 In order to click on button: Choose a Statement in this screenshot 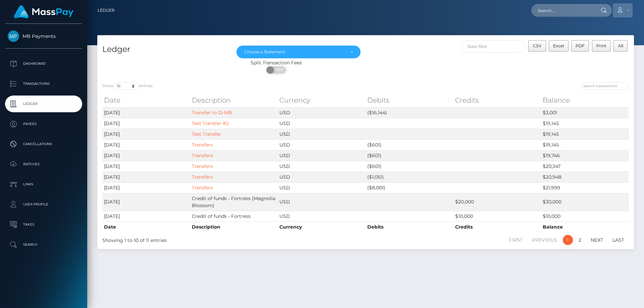, I will do `click(298, 52)`.